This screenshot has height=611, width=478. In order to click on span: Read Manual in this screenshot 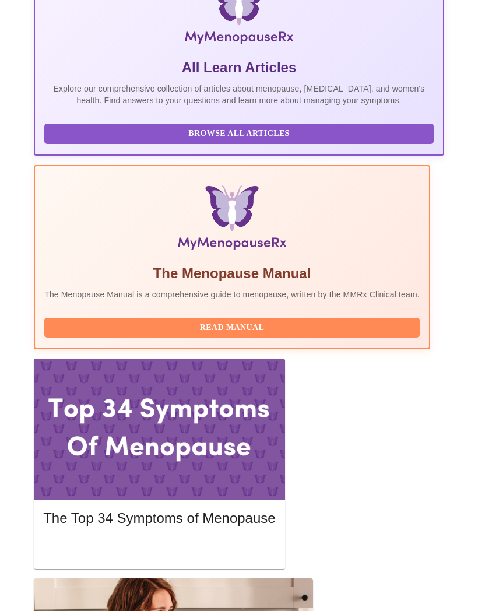, I will do `click(232, 328)`.